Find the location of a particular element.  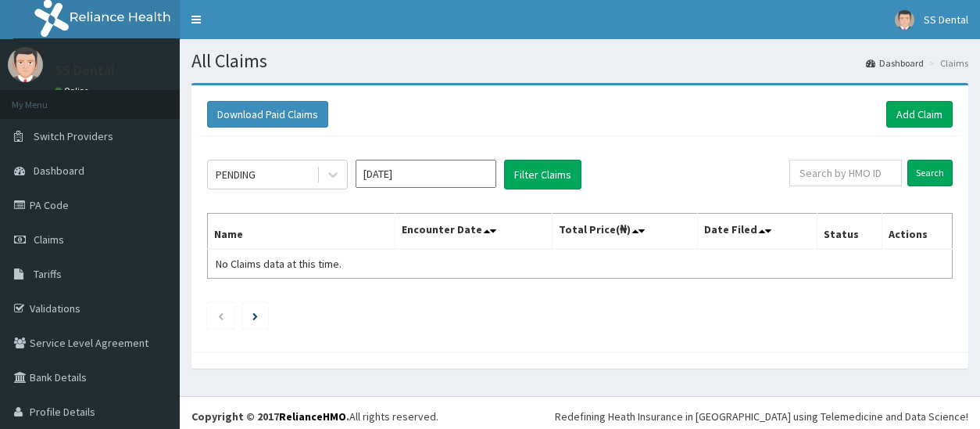

span: Dashboard is located at coordinates (59, 171).